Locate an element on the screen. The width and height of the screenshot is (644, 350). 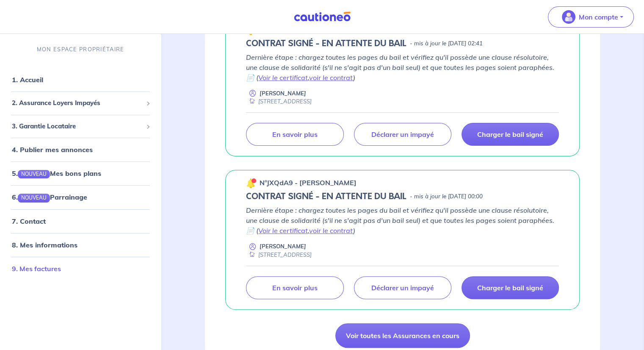
div: 9. Mes factures is located at coordinates (80, 268).